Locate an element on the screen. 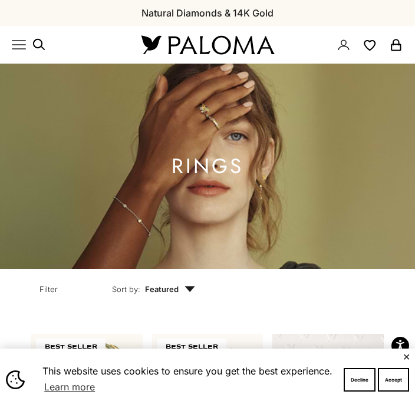 The width and height of the screenshot is (415, 411). h1: Rings is located at coordinates (207, 166).